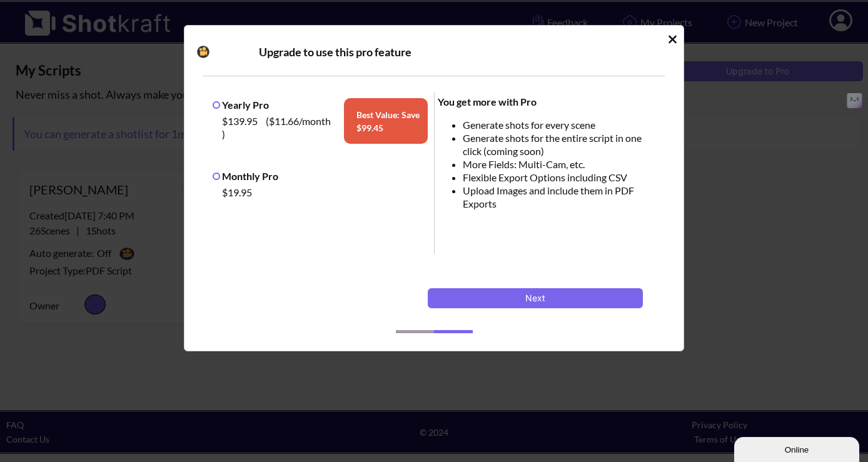 The width and height of the screenshot is (868, 462). I want to click on div: You get more with Pro, so click(549, 101).